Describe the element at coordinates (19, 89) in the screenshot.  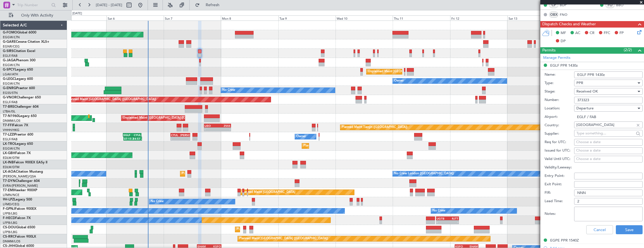
I see `a: G-ENRGPraetor 600` at that location.